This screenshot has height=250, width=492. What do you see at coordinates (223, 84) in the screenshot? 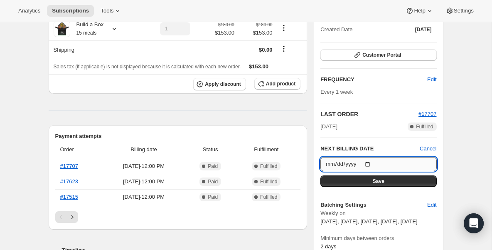
I see `span: Apply discount` at bounding box center [223, 84].